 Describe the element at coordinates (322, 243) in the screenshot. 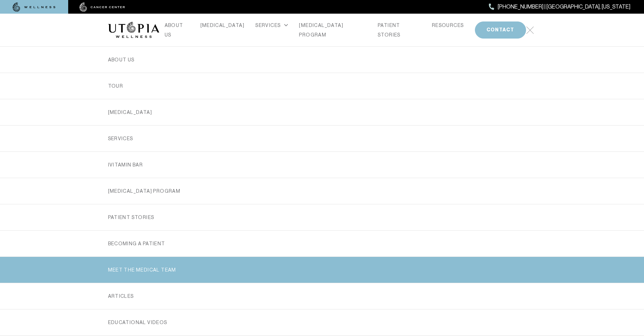

I see `a: Becoming a Patient` at that location.